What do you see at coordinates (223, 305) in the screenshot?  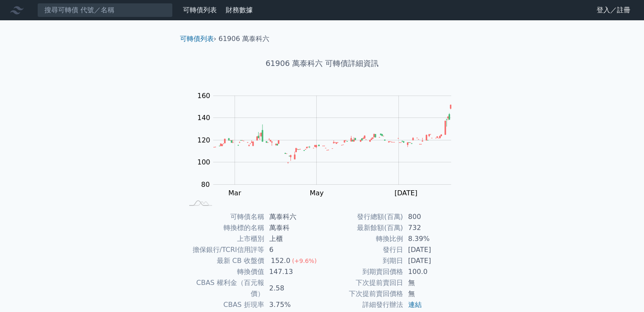 I see `td: CBAS 折現率` at bounding box center [223, 305].